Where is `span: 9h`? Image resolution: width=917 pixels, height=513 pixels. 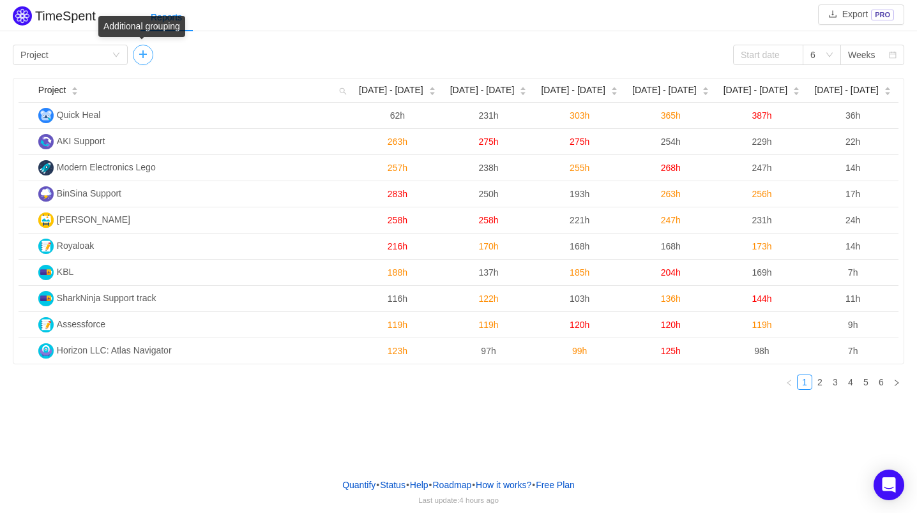
span: 9h is located at coordinates (853, 325).